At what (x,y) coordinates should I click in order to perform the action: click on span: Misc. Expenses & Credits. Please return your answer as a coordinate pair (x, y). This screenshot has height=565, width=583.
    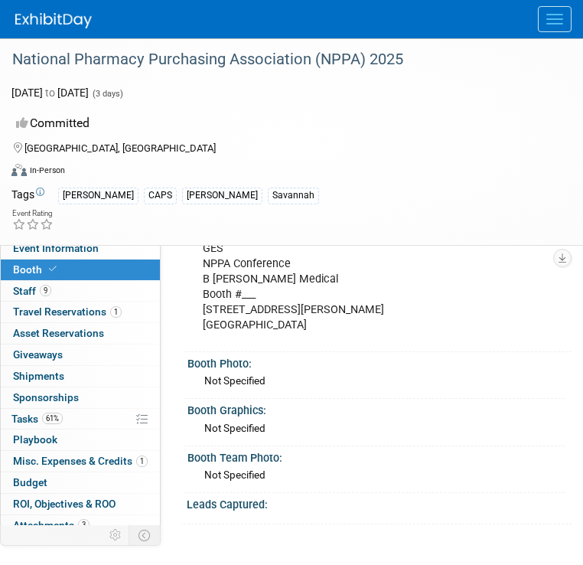
    Looking at the image, I should click on (80, 461).